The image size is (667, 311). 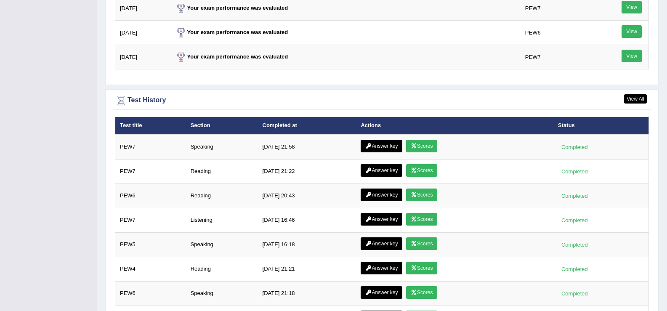 What do you see at coordinates (151, 126) in the screenshot?
I see `th: Test title` at bounding box center [151, 126].